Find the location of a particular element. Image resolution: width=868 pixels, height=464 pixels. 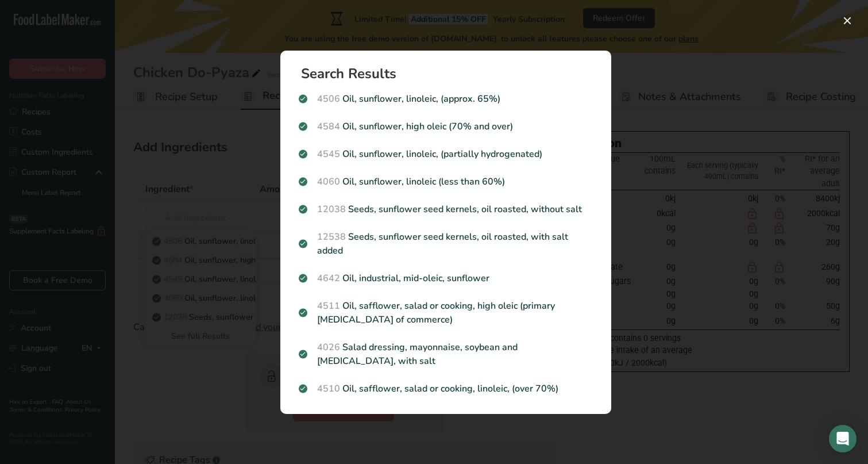

span: 4545 is located at coordinates (329, 154).